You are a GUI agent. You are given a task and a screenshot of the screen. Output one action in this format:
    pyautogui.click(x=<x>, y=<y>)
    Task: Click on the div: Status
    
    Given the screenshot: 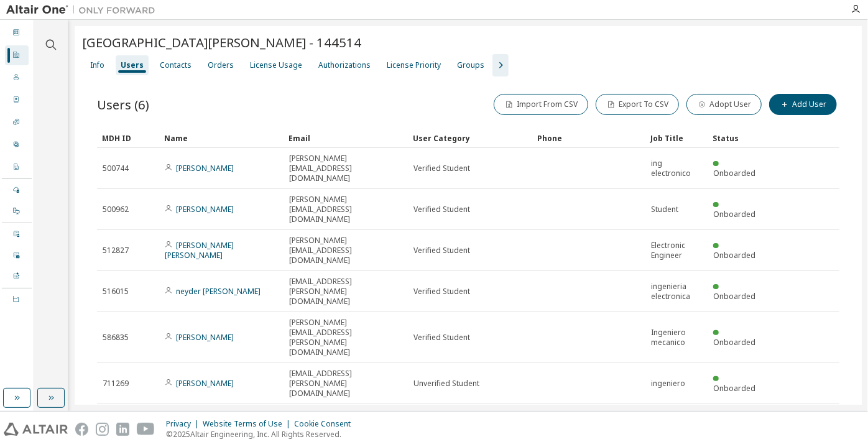 What is the action you would take?
    pyautogui.click(x=738, y=138)
    